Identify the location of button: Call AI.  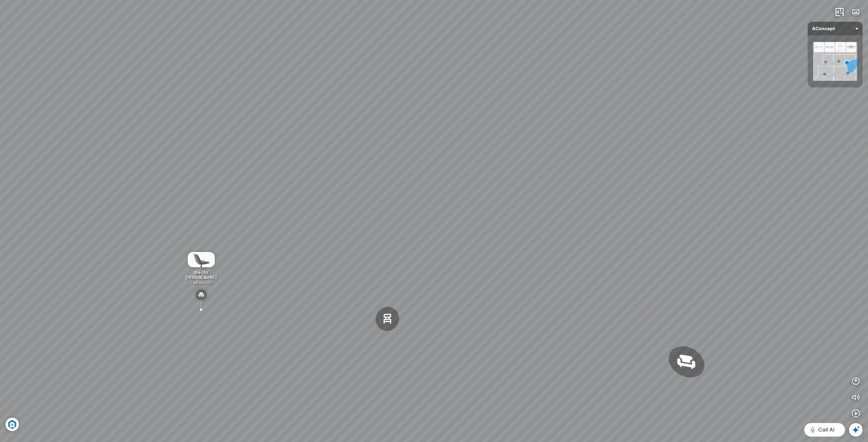
(825, 430).